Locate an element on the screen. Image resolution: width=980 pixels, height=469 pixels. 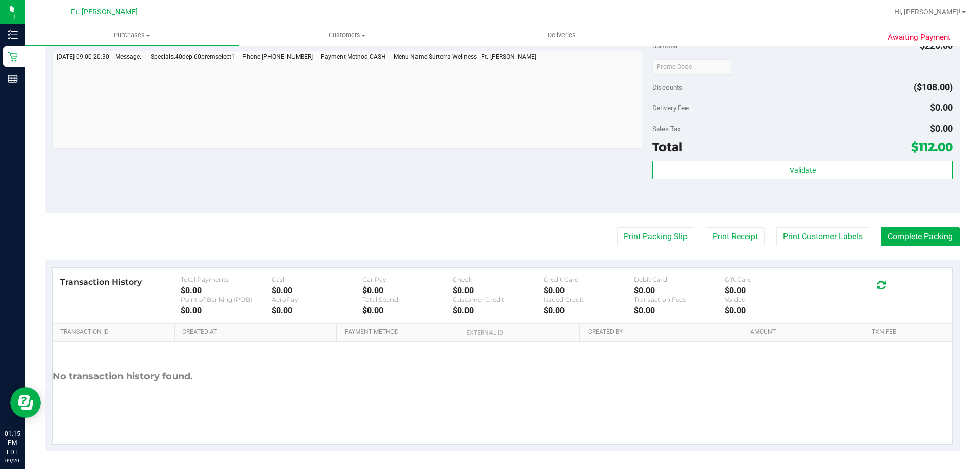
inline-svg: Inventory is located at coordinates (13, 35).